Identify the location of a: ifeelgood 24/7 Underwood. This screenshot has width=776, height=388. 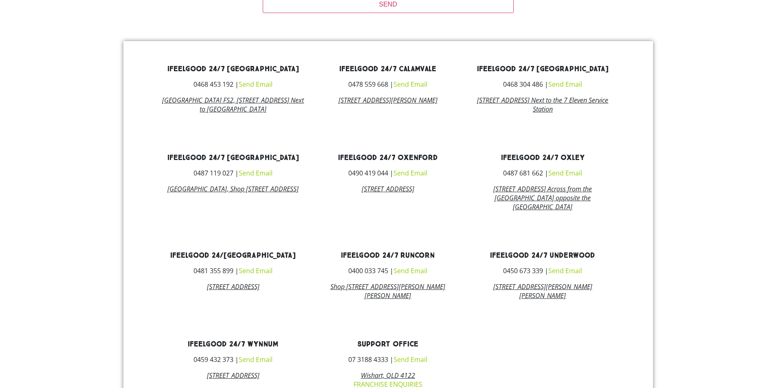
(542, 255).